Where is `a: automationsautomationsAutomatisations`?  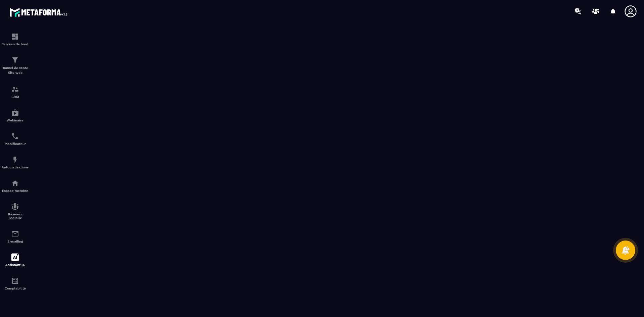
a: automationsautomationsAutomatisations is located at coordinates (15, 162).